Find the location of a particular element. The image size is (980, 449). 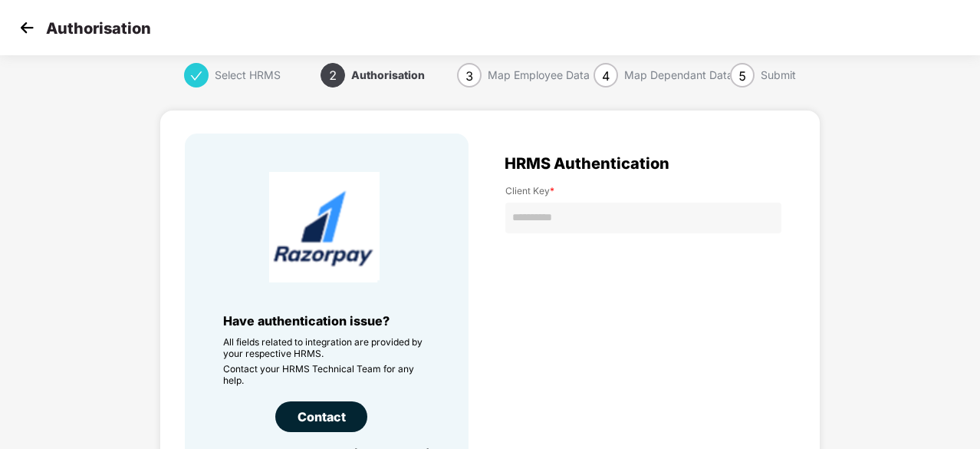

p: Authorisation is located at coordinates (98, 28).